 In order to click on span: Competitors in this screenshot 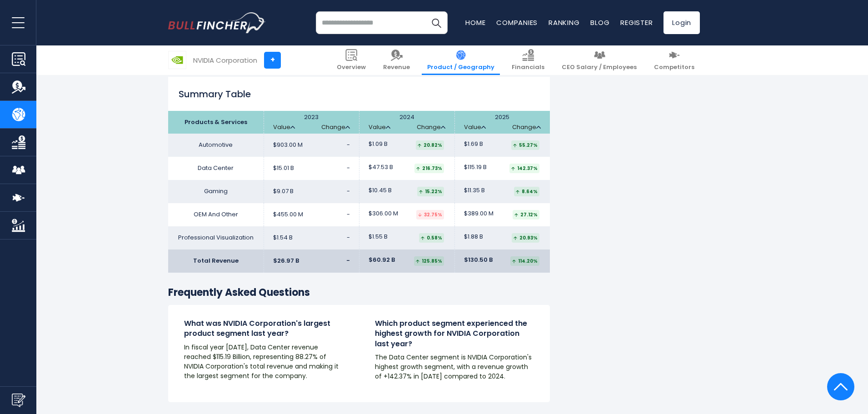, I will do `click(674, 67)`.